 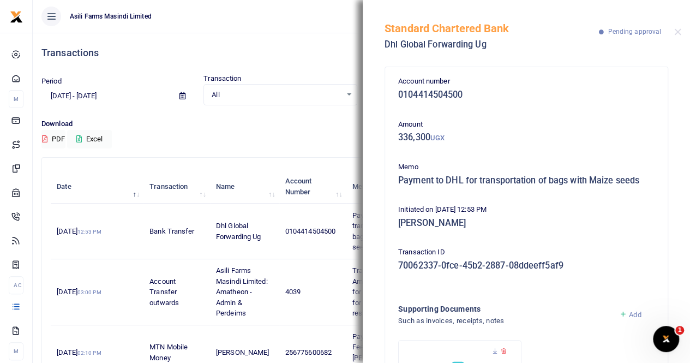 What do you see at coordinates (527, 252) in the screenshot?
I see `p: Transaction ID` at bounding box center [527, 252].